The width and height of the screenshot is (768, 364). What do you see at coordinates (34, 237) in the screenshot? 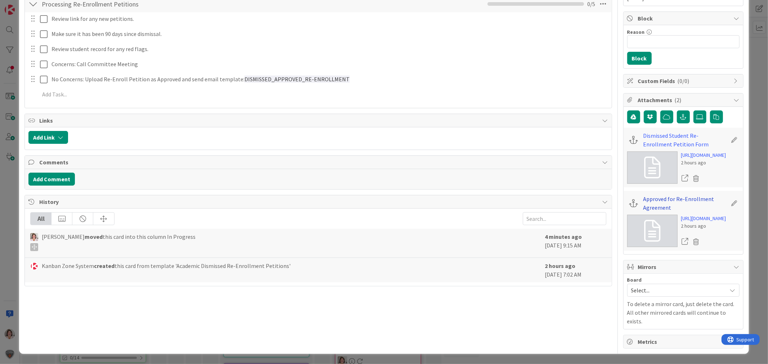
I see `img: EW` at bounding box center [34, 237].